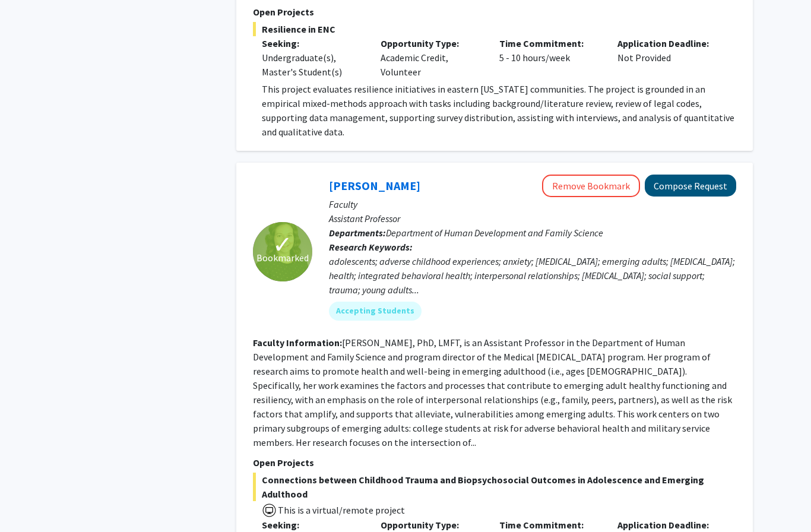 Image resolution: width=811 pixels, height=532 pixels. I want to click on span: This is a virtual/remote project, so click(341, 510).